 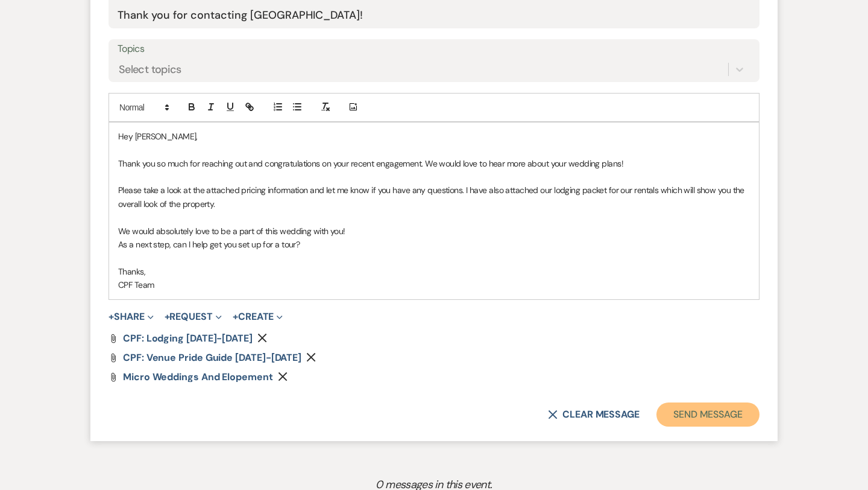 What do you see at coordinates (150, 69) in the screenshot?
I see `div: Select topics` at bounding box center [150, 69].